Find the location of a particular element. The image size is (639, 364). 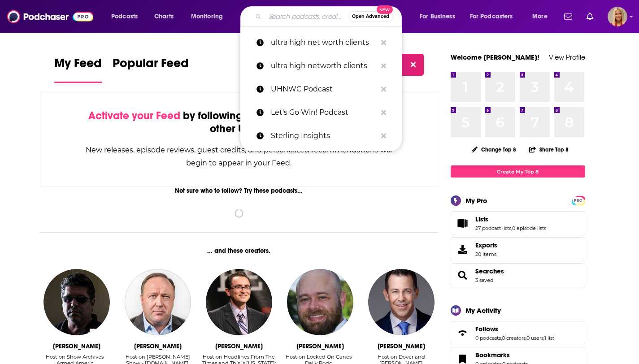

span: For Business is located at coordinates (437, 16).